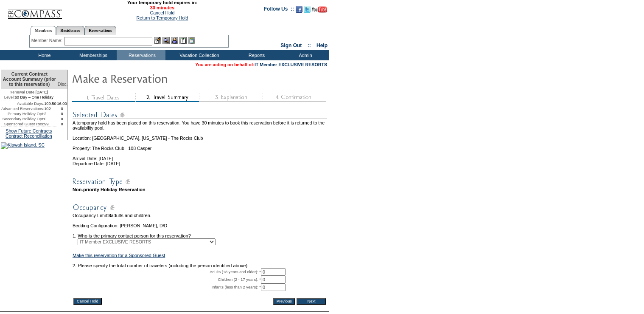  I want to click on img: b_edit.gif, so click(158, 40).